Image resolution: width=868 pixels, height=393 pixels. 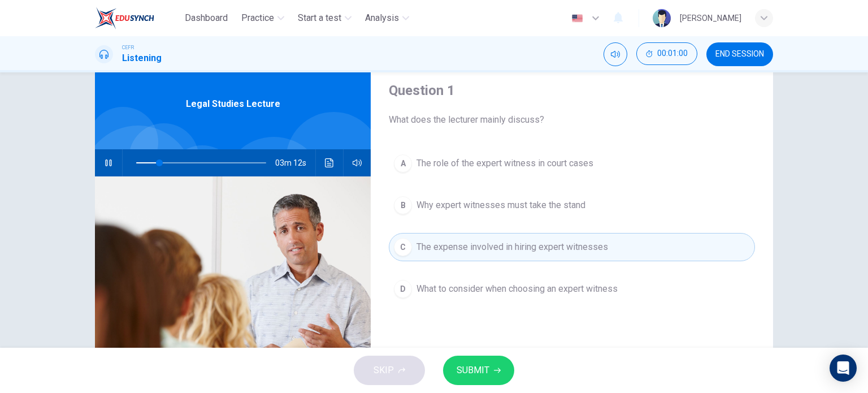 What do you see at coordinates (505, 163) in the screenshot?
I see `span: The role of the expert witness in court cases` at bounding box center [505, 163].